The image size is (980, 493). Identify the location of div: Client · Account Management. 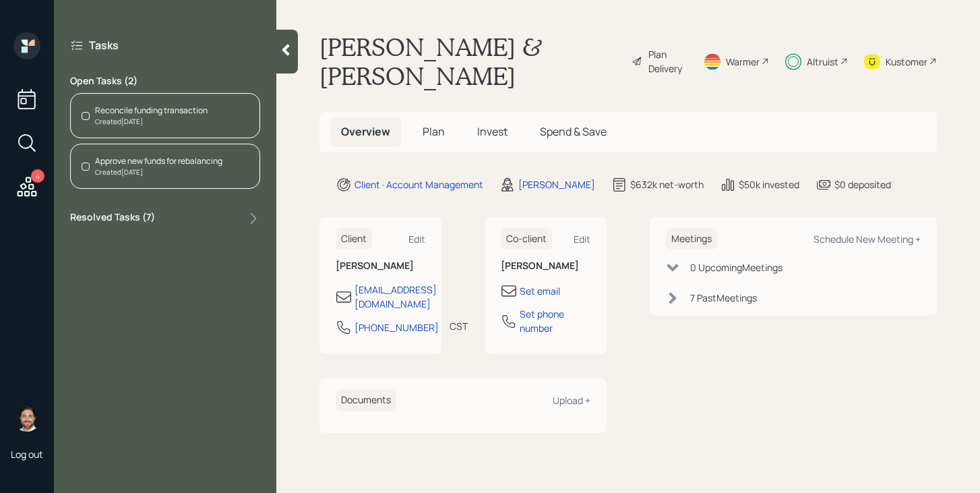
(419, 184).